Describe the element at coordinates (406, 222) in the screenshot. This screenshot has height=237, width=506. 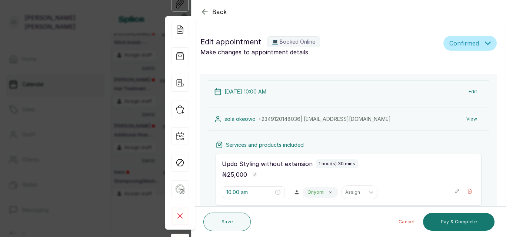
I see `button: Cancel` at that location.